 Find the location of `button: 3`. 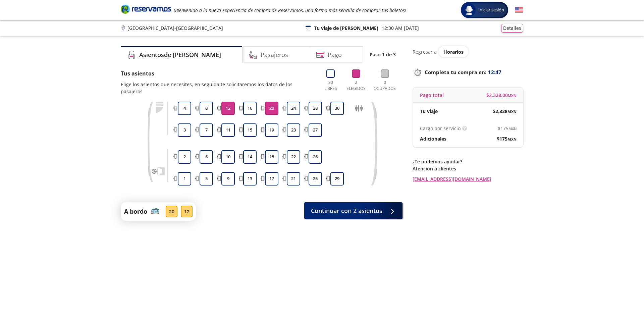

button: 3 is located at coordinates (185, 130).